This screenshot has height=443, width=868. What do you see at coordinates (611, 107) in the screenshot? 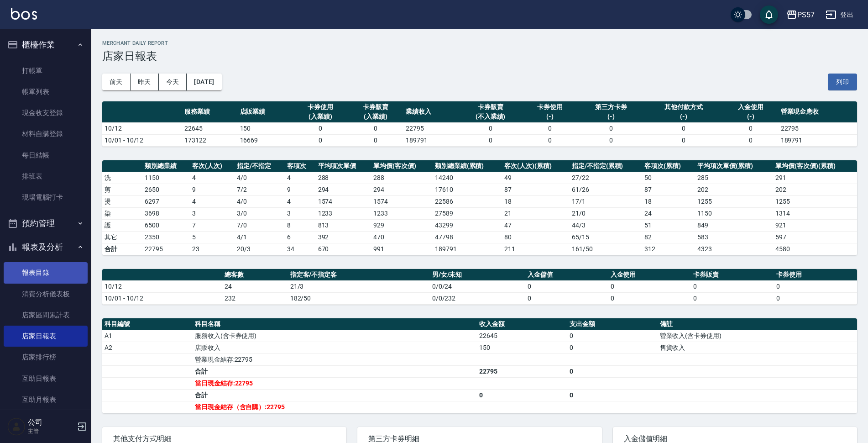
I see `div: 第三方卡券` at bounding box center [611, 107].